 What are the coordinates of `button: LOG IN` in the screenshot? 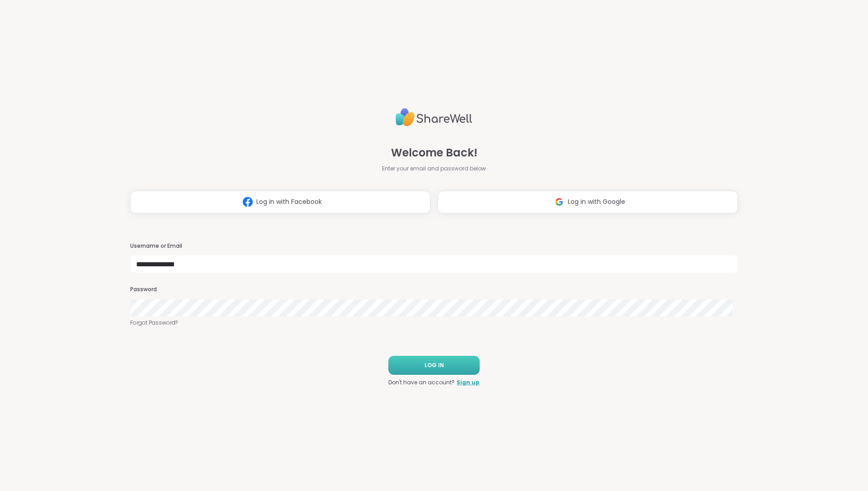 It's located at (434, 365).